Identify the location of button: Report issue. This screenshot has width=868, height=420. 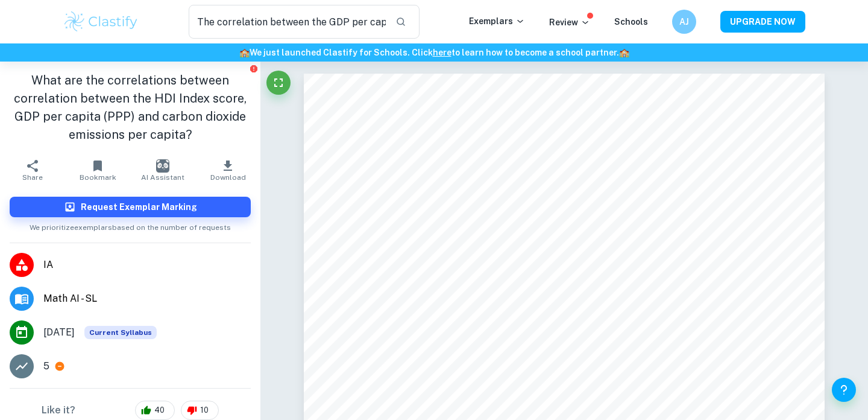
(253, 69).